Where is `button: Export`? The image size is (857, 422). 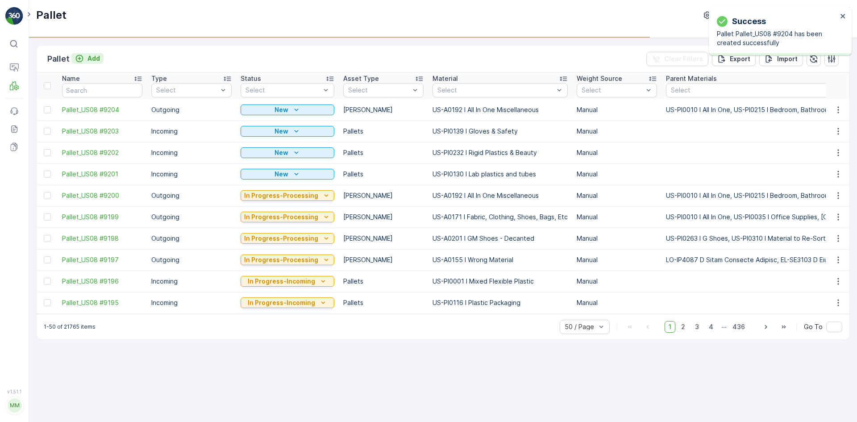 button: Export is located at coordinates (734, 59).